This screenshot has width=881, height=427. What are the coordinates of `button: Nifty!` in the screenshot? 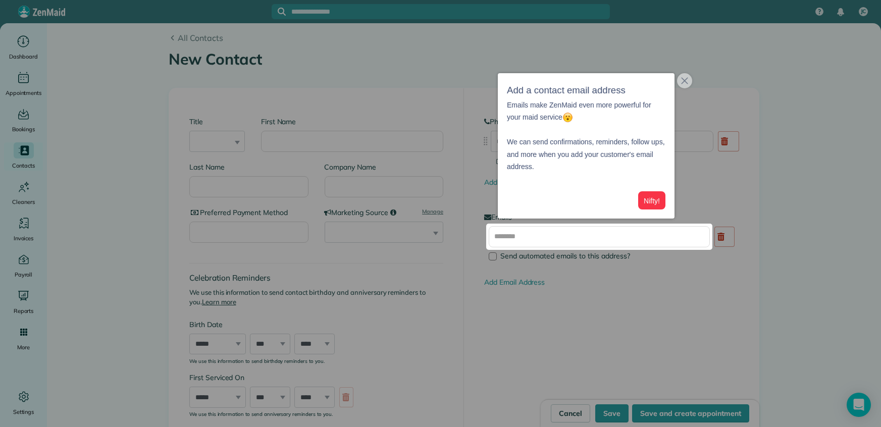 It's located at (652, 200).